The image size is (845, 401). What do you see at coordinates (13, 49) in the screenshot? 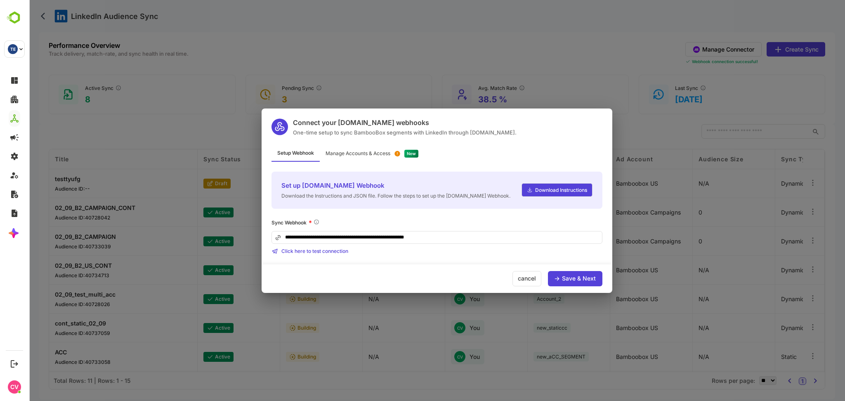
I see `div: TE` at bounding box center [13, 49].